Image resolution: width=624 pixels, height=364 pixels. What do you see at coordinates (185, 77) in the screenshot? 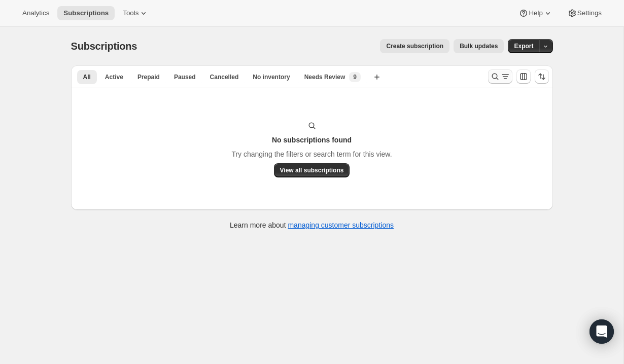
I see `span: Paused` at bounding box center [185, 77].